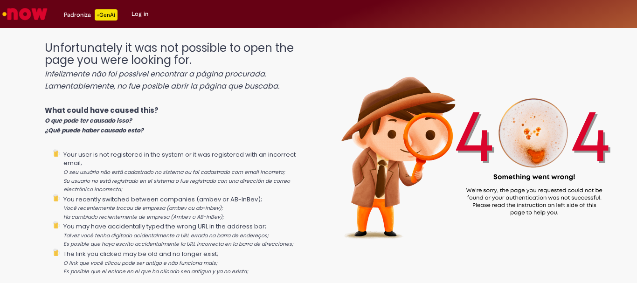 The height and width of the screenshot is (283, 637). I want to click on i: Lamentablemente, no fue posible abrir la página que buscaba., so click(162, 86).